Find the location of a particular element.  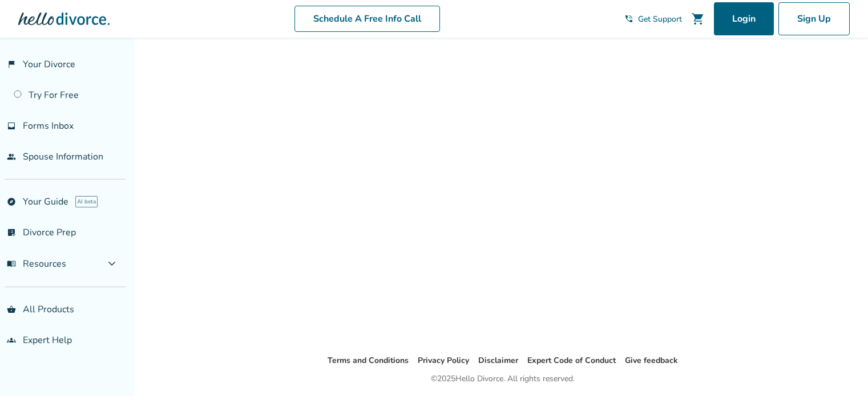

a: phone_in_talkGet Support is located at coordinates (653, 19).